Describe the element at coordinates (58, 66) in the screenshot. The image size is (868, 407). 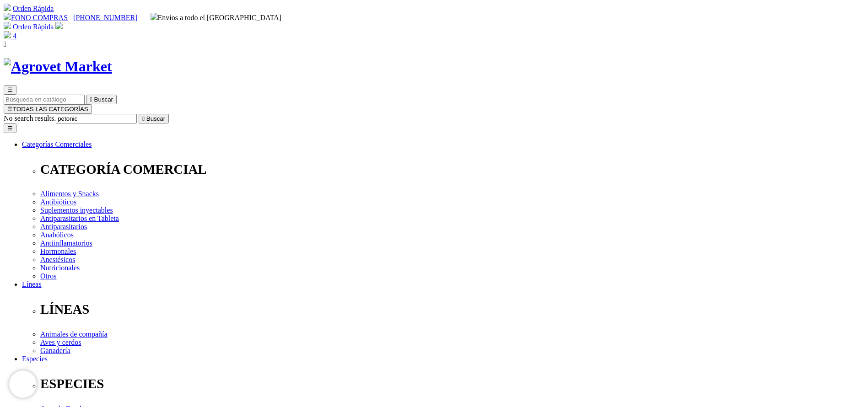
I see `img: Agrovet Market` at that location.